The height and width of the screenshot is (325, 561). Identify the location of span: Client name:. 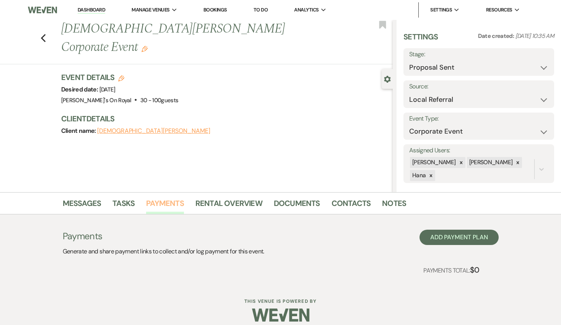
(79, 130).